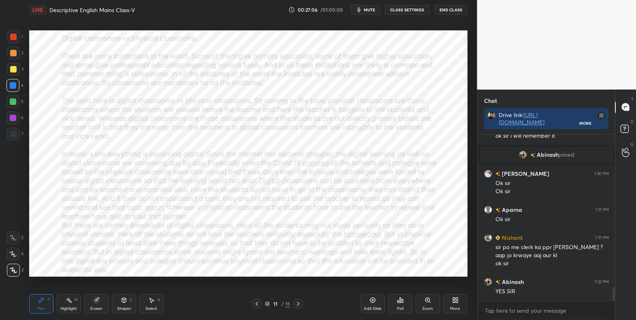  I want to click on div: C, so click(15, 238).